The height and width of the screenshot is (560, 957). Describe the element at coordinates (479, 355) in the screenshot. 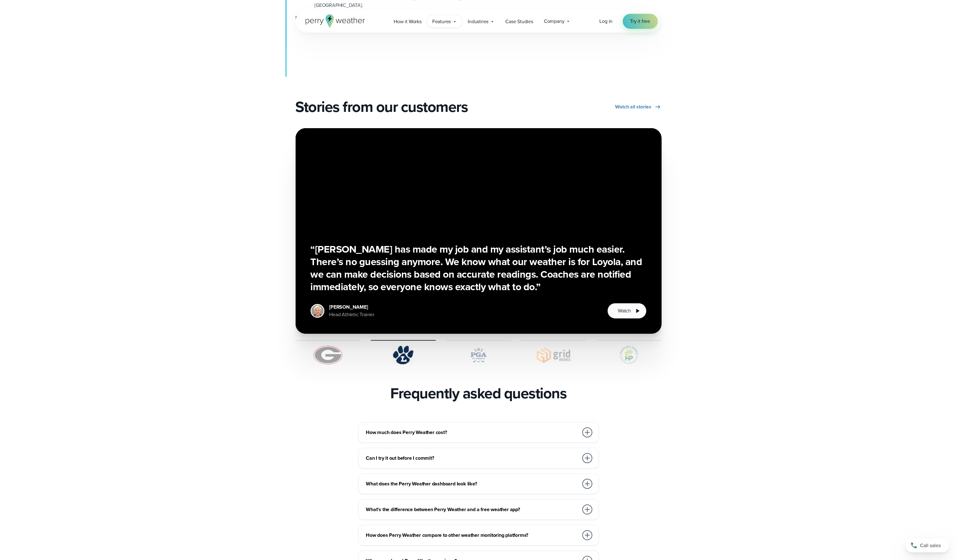

I see `img: PGA.svg` at that location.